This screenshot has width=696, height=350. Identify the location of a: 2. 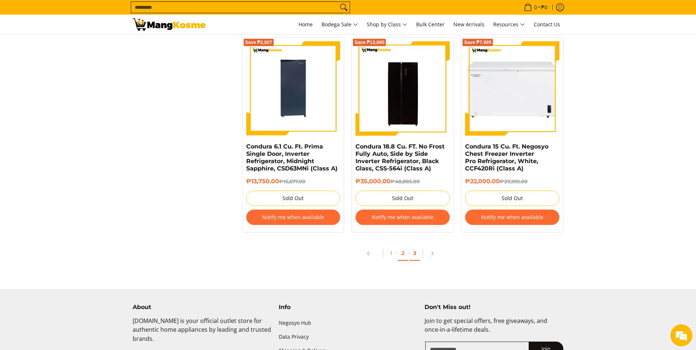
(403, 253).